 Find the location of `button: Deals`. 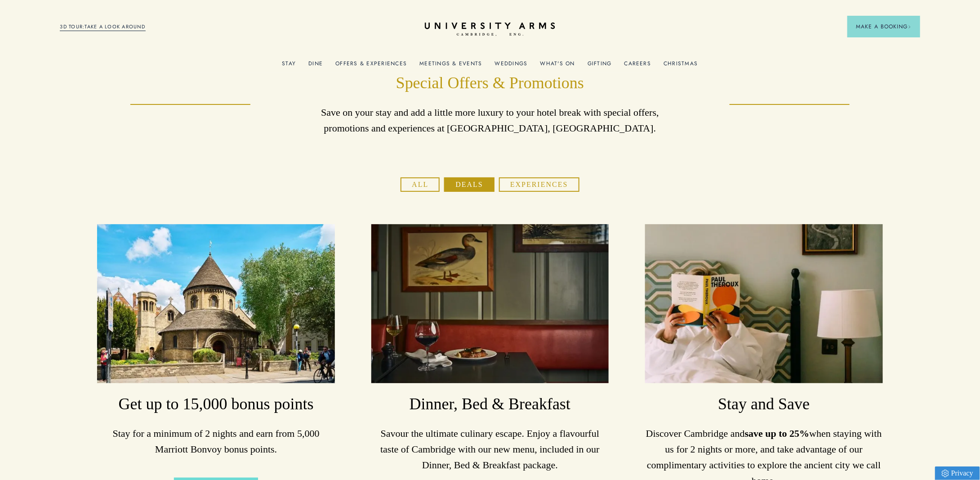

button: Deals is located at coordinates (470, 185).